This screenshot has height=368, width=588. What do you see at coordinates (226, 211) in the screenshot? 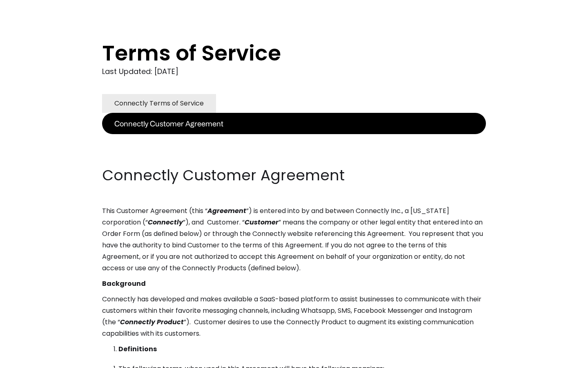
I see `em: Agreement` at bounding box center [226, 211].